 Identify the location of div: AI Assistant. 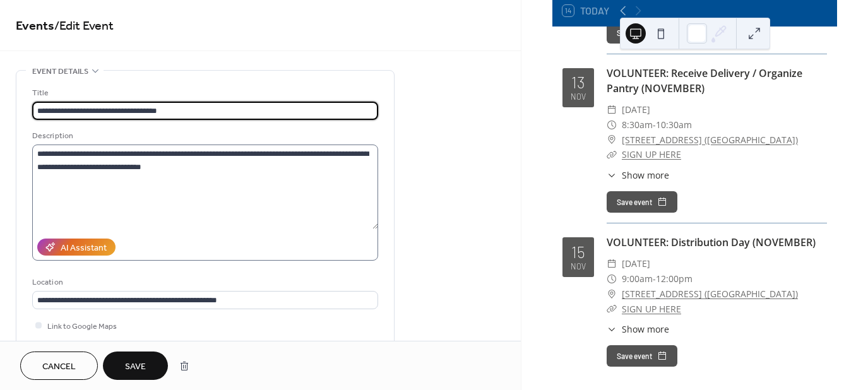
(83, 248).